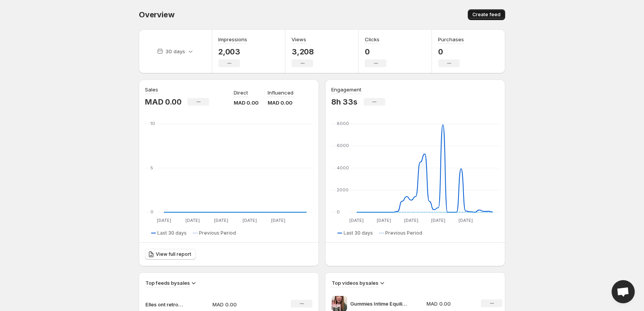 This screenshot has height=311, width=644. Describe the element at coordinates (342, 190) in the screenshot. I see `text: 2000` at that location.